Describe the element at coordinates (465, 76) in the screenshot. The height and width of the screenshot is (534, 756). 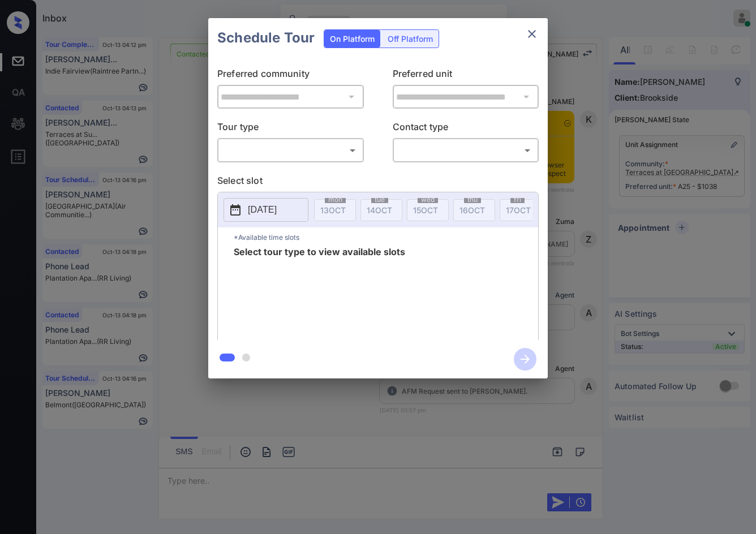
I see `p: Preferred unit` at that location.